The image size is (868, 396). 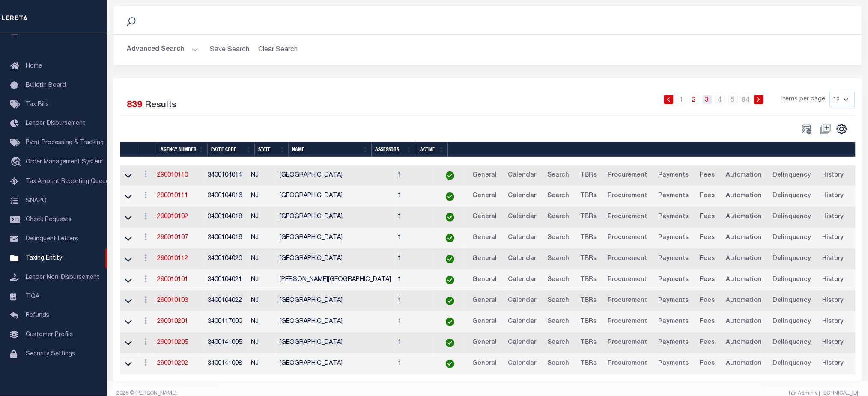 What do you see at coordinates (55, 123) in the screenshot?
I see `span: Lender Disbursement` at bounding box center [55, 123].